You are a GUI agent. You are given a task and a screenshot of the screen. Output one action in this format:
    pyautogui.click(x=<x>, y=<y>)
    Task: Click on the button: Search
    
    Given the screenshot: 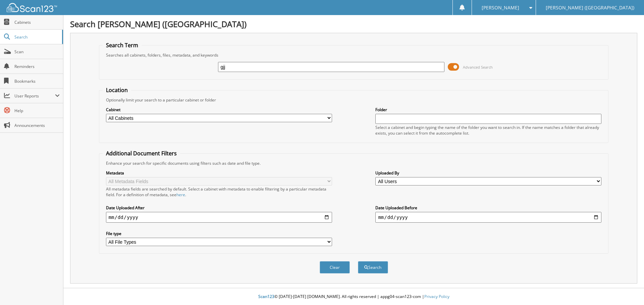 What is the action you would take?
    pyautogui.click(x=373, y=267)
    